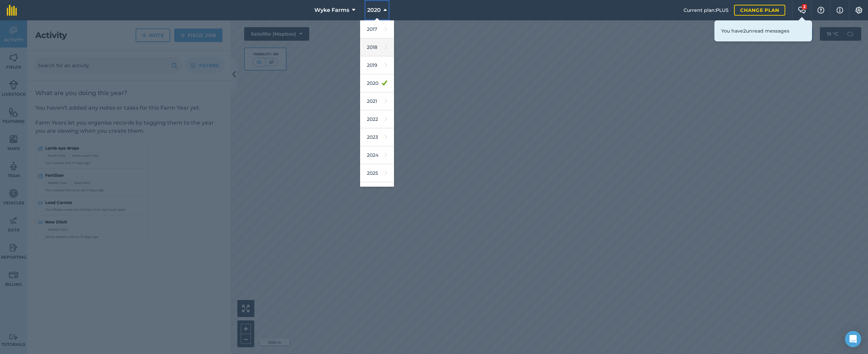 Image resolution: width=868 pixels, height=354 pixels. Describe the element at coordinates (374, 10) in the screenshot. I see `span: 2020` at that location.